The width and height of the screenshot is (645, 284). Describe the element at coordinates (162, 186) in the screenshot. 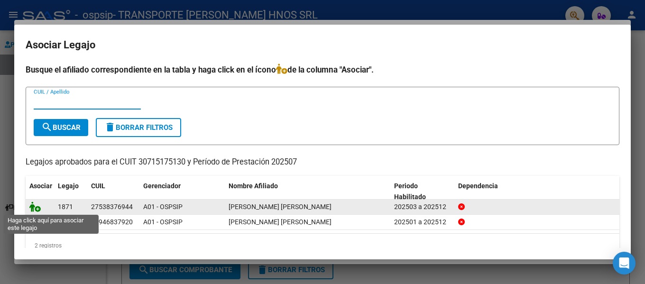

I see `span: Gerenciador` at that location.